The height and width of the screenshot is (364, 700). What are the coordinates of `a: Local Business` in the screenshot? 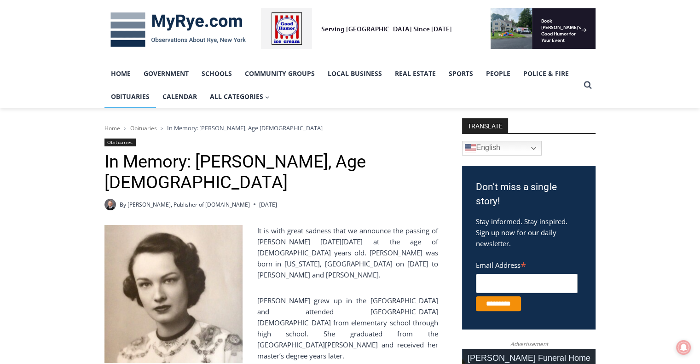 It's located at (355, 74).